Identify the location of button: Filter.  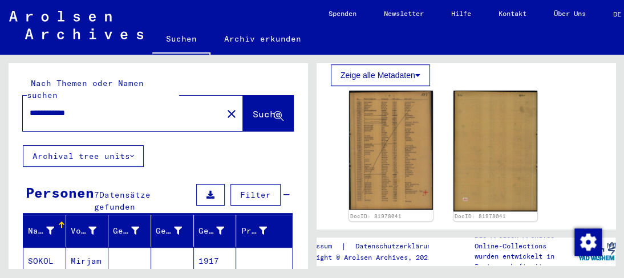
(255, 195).